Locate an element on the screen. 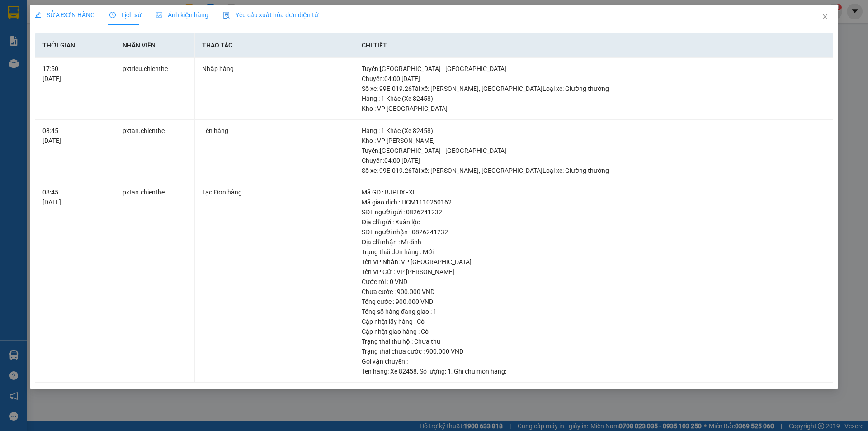 The width and height of the screenshot is (868, 431). div: Tổng cước : 900.000 VND is located at coordinates (594, 302).